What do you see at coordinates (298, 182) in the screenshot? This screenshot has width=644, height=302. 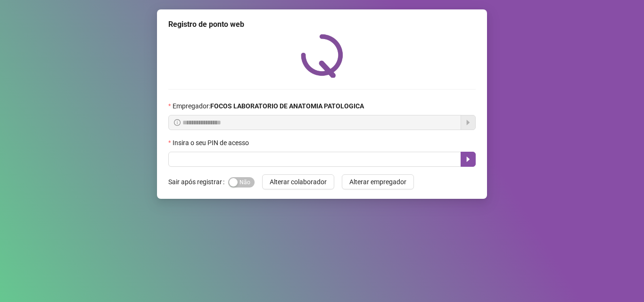 I see `span: Alterar colaborador` at bounding box center [298, 182].